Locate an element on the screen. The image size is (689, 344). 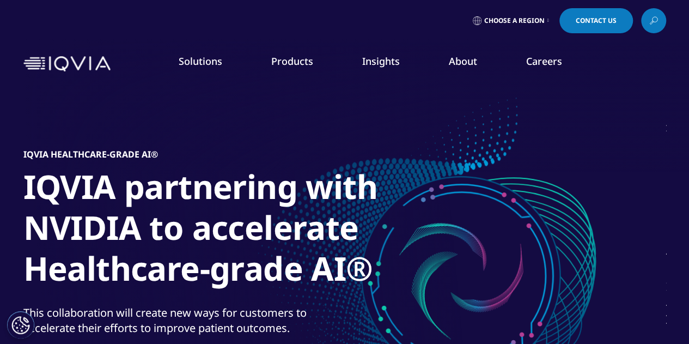
div: This collaboration will create new ways for customers to accelerate their efforts to improve pati... is located at coordinates (183, 320).